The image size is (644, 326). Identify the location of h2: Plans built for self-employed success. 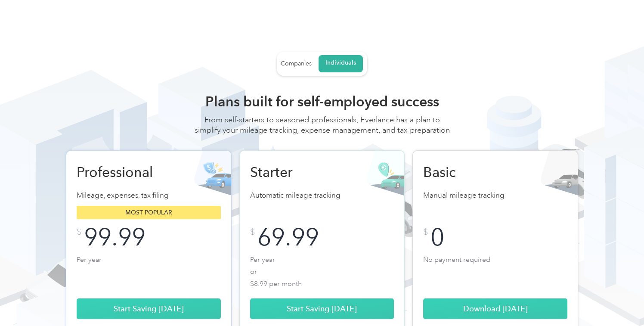
(322, 101).